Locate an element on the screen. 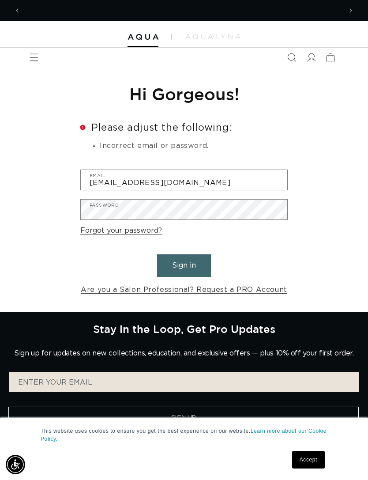 This screenshot has width=368, height=480. a: Are you a Salon Professional? Request a PRO Account is located at coordinates (184, 290).